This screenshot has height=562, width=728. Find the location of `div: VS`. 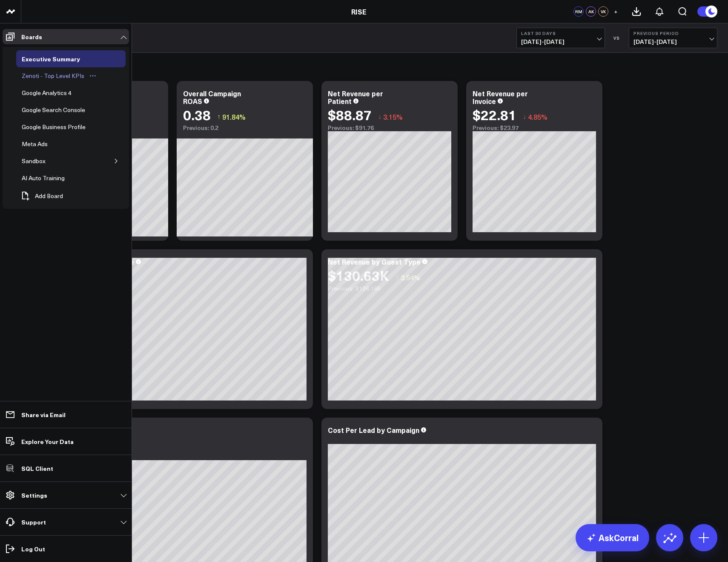

div: VS is located at coordinates (617, 38).